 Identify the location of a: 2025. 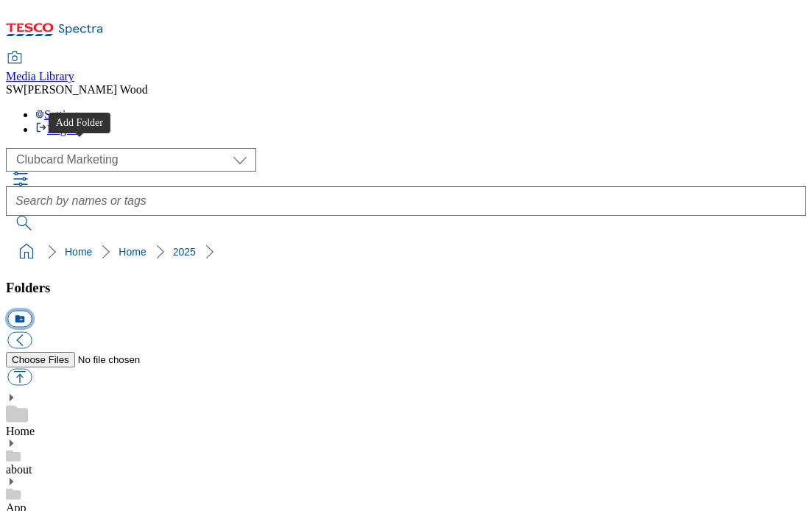
(184, 252).